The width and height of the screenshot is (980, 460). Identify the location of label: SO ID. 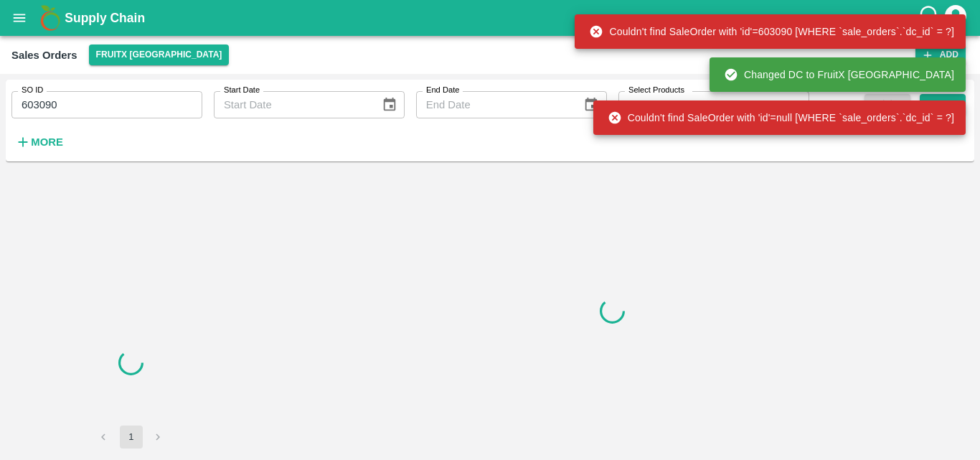
(32, 91).